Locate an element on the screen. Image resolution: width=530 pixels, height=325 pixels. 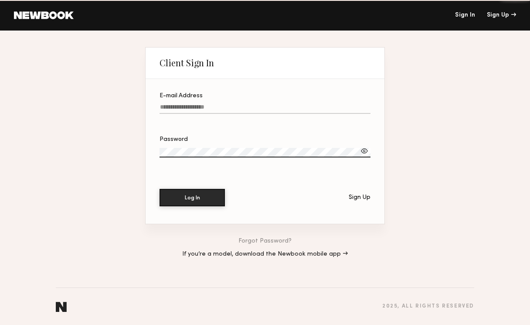
div: Password is located at coordinates (265, 139).